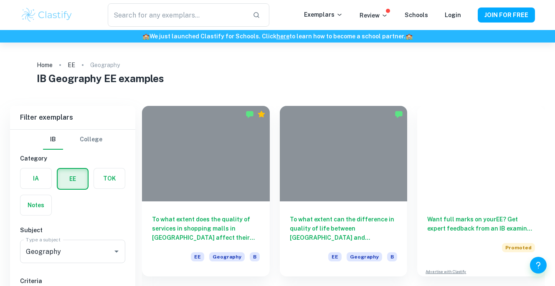 This screenshot has height=286, width=555. What do you see at coordinates (47, 15) in the screenshot?
I see `img: Clastify logo` at bounding box center [47, 15].